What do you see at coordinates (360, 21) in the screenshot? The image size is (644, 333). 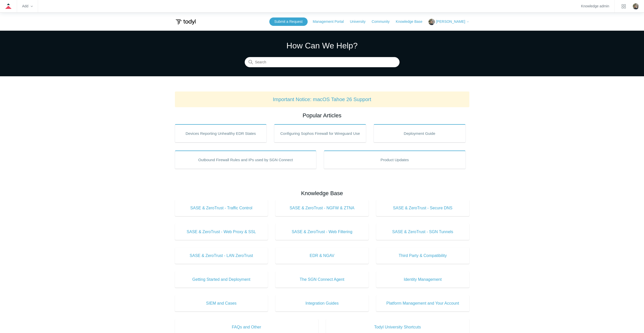 I see `a: University` at bounding box center [360, 21].